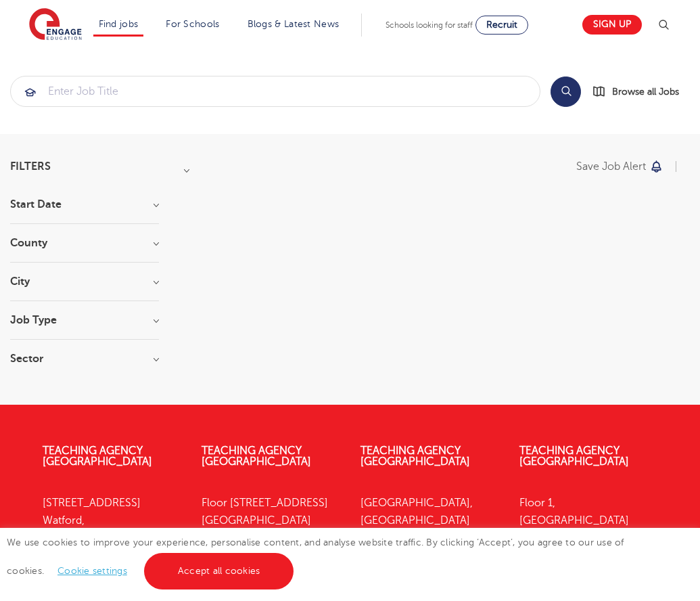 The width and height of the screenshot is (700, 601). Describe the element at coordinates (502, 25) in the screenshot. I see `a: Recruit` at that location.